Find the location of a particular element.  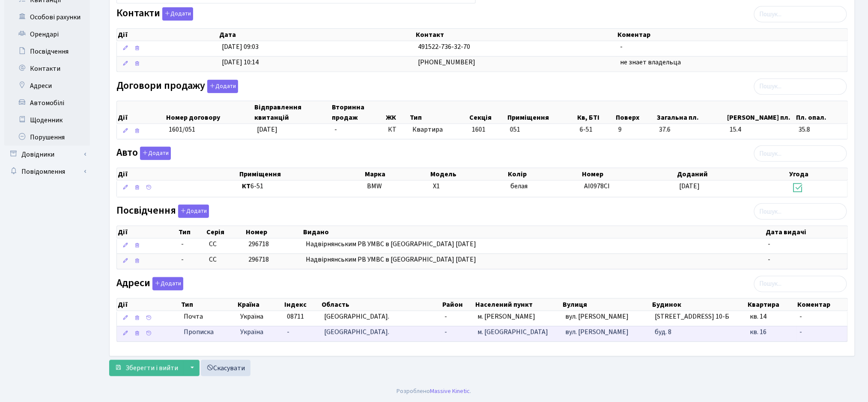

th: Номер is located at coordinates (274, 231).